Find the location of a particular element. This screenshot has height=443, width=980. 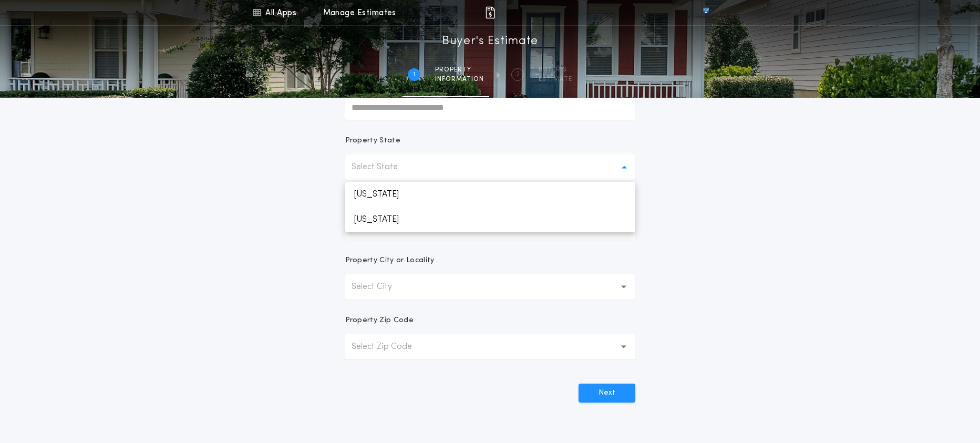

span: information is located at coordinates (460, 80).